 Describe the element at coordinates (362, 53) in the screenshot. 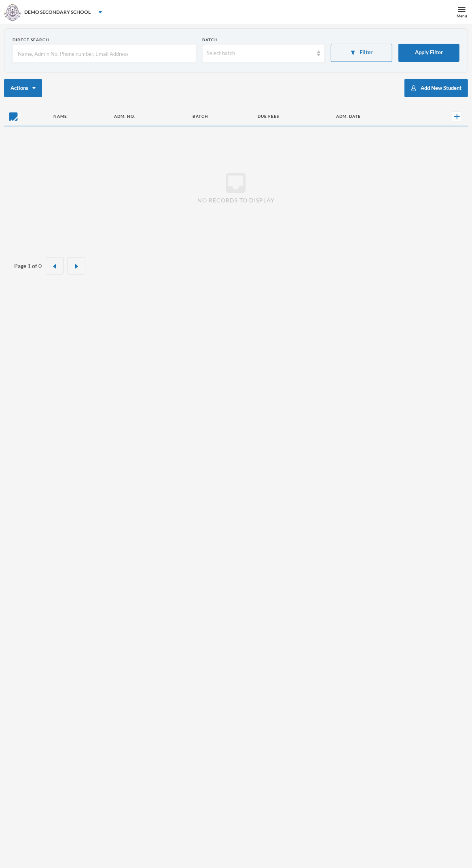

I see `button: Filter` at that location.